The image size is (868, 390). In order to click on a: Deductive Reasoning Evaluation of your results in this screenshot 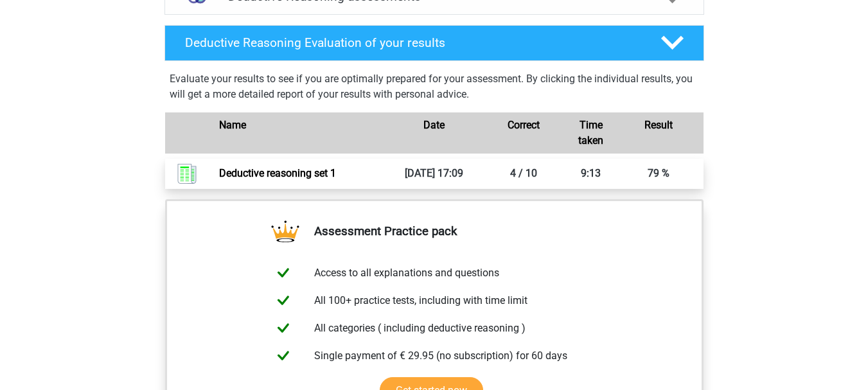, I will do `click(434, 43)`.